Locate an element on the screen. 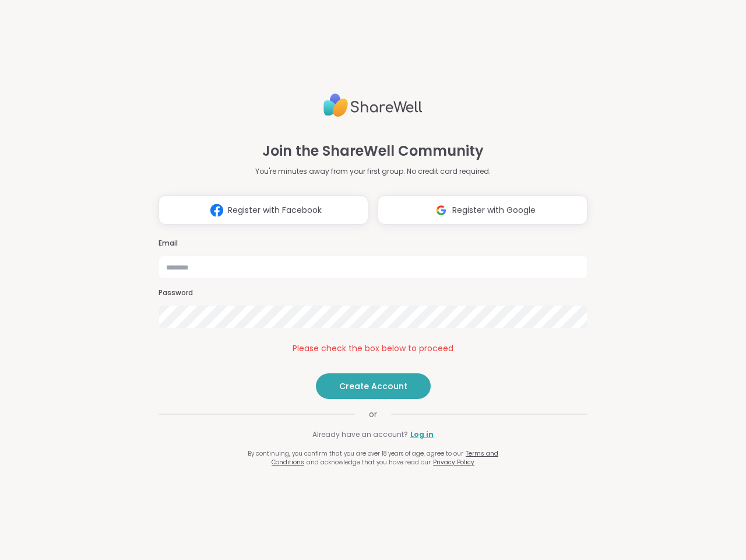  p: You're minutes away from your first group. No credit card required. is located at coordinates (373, 172).